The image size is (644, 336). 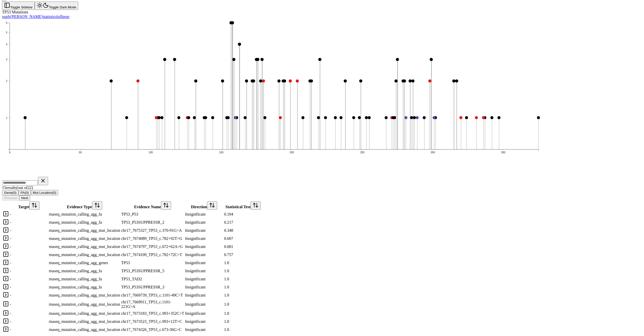 I want to click on text: 6, so click(x=6, y=23).